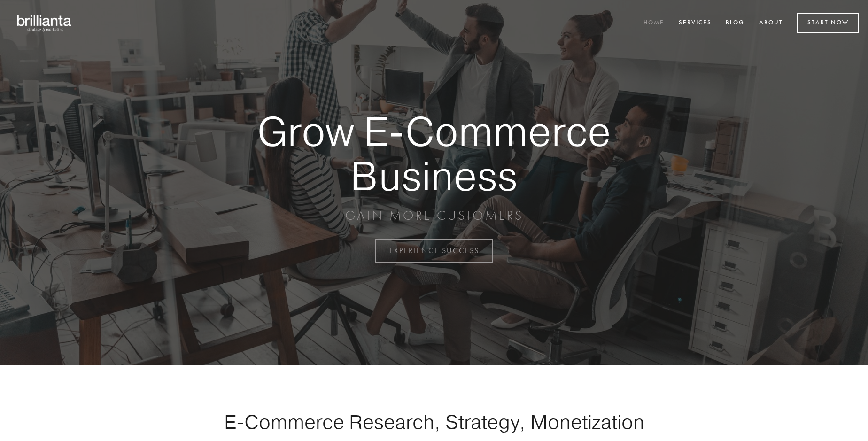 The width and height of the screenshot is (868, 441). I want to click on a: EXPERIENCE SUCCESS, so click(434, 251).